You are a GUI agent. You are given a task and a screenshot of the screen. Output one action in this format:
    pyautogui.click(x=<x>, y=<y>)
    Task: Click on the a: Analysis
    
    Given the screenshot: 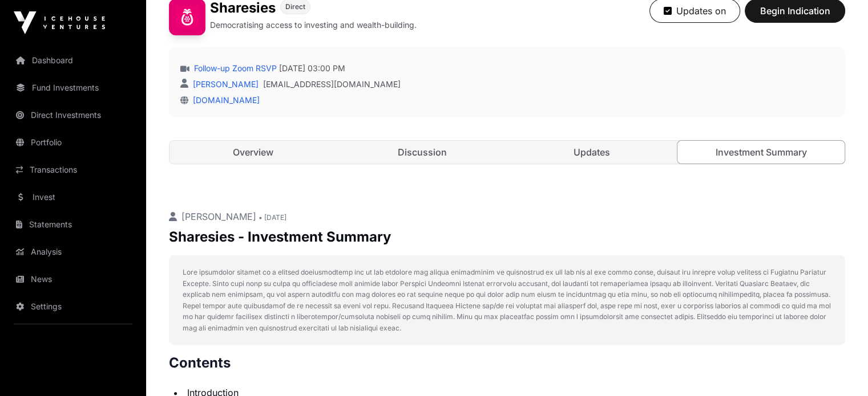 What is the action you would take?
    pyautogui.click(x=73, y=252)
    